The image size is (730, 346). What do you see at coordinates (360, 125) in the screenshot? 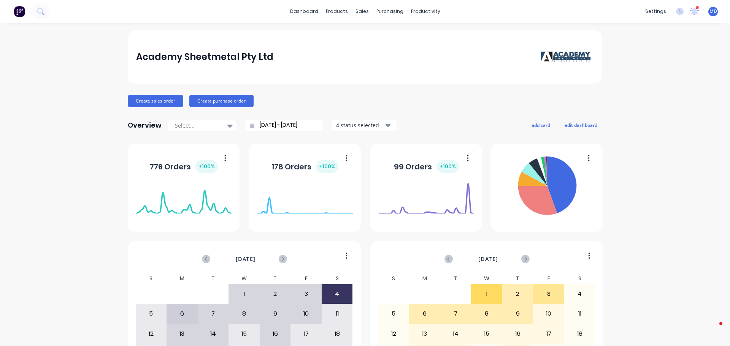
I see `div: 4 status selected` at bounding box center [360, 125].